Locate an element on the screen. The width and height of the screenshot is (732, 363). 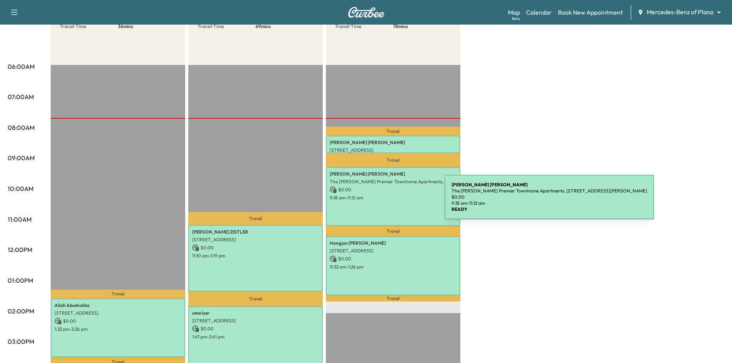
p: uma lyer is located at coordinates (255, 313).